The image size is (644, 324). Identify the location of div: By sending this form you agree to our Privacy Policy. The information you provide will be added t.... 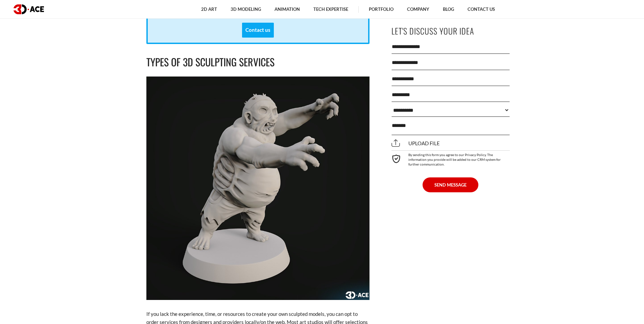
(451, 158).